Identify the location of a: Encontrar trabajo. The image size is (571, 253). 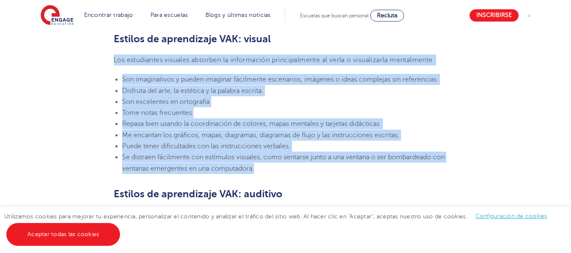
(109, 15).